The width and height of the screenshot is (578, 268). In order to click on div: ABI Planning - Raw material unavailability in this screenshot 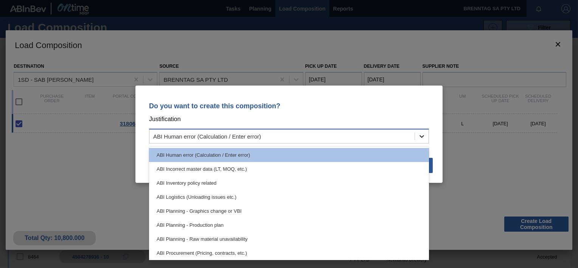, I will do `click(289, 239)`.